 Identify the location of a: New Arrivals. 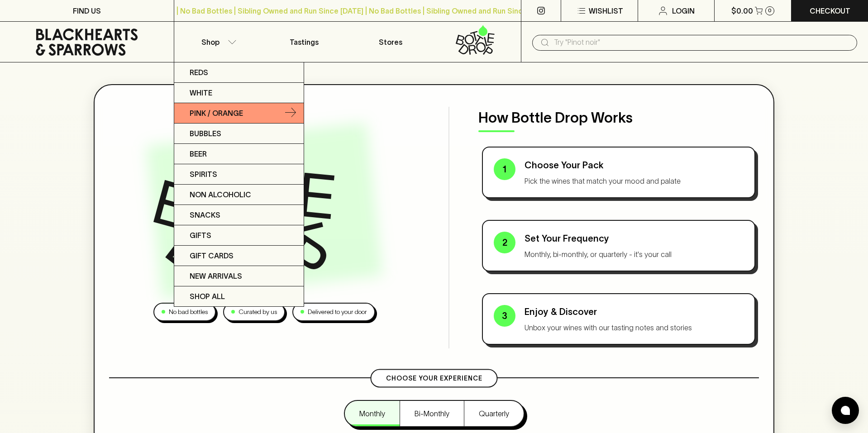
(239, 276).